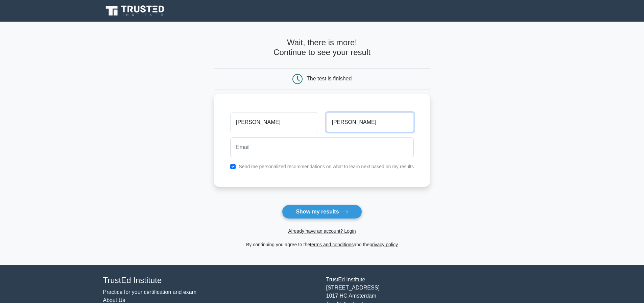  I want to click on input: Email, so click(322, 147).